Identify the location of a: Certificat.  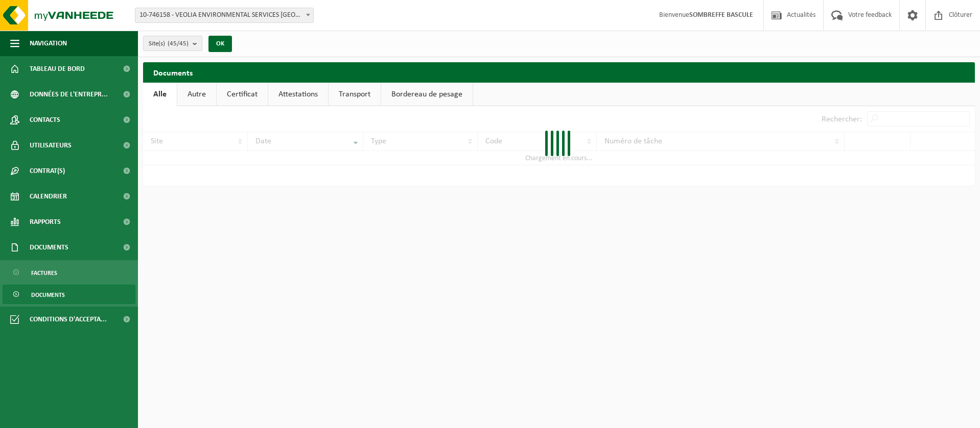
(242, 95).